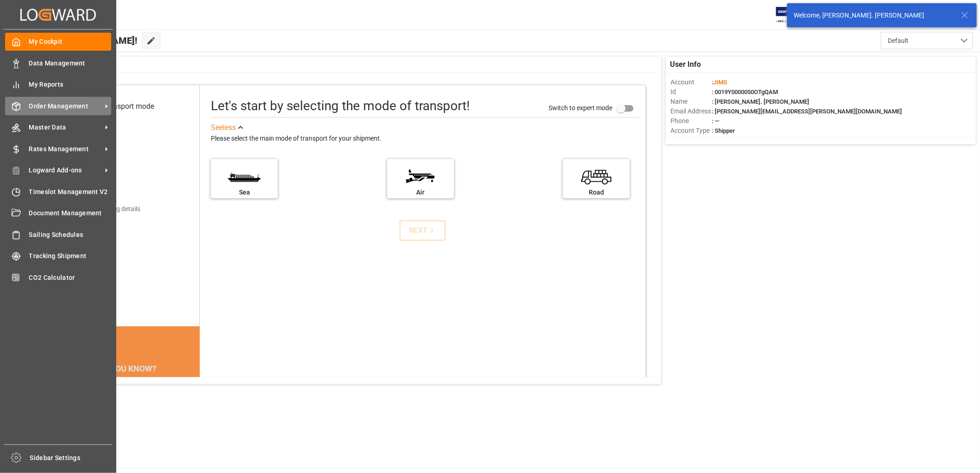 The image size is (980, 473). Describe the element at coordinates (596, 193) in the screenshot. I see `div: Road` at that location.